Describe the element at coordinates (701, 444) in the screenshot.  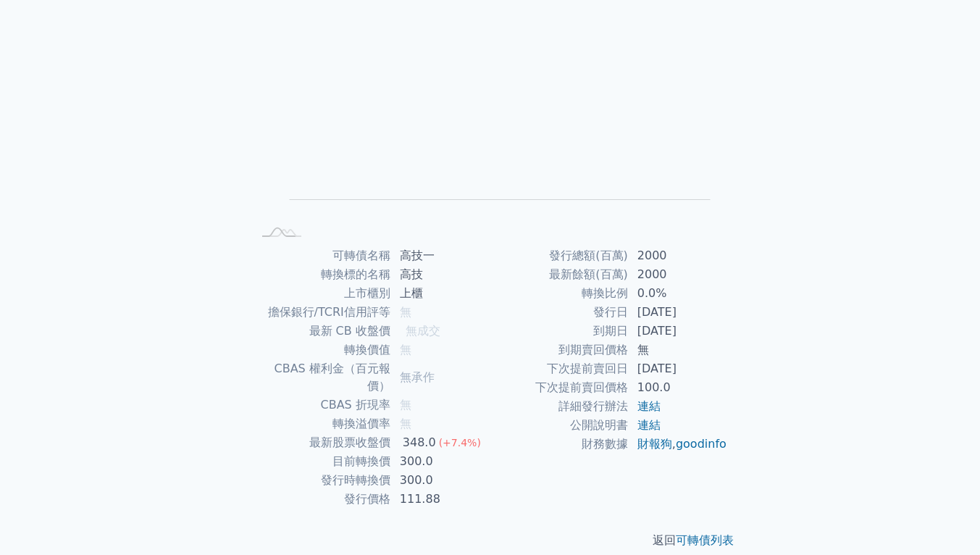
I see `a: goodinfo` at that location.